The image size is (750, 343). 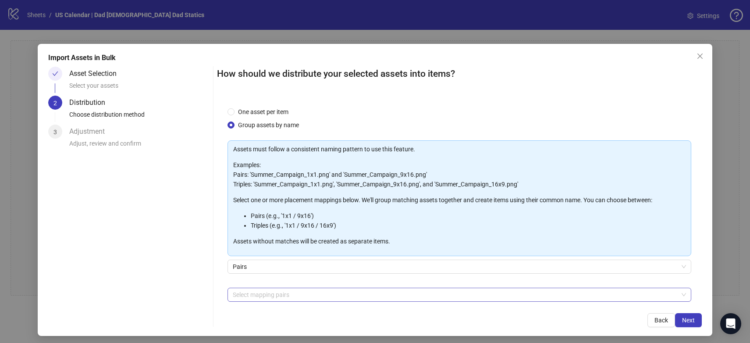 What do you see at coordinates (700, 56) in the screenshot?
I see `button: Close` at bounding box center [700, 56].